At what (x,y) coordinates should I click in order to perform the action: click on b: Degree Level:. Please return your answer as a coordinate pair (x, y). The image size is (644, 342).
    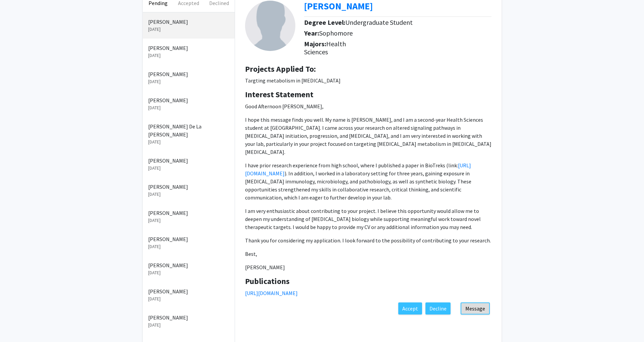
    Looking at the image, I should click on (325, 22).